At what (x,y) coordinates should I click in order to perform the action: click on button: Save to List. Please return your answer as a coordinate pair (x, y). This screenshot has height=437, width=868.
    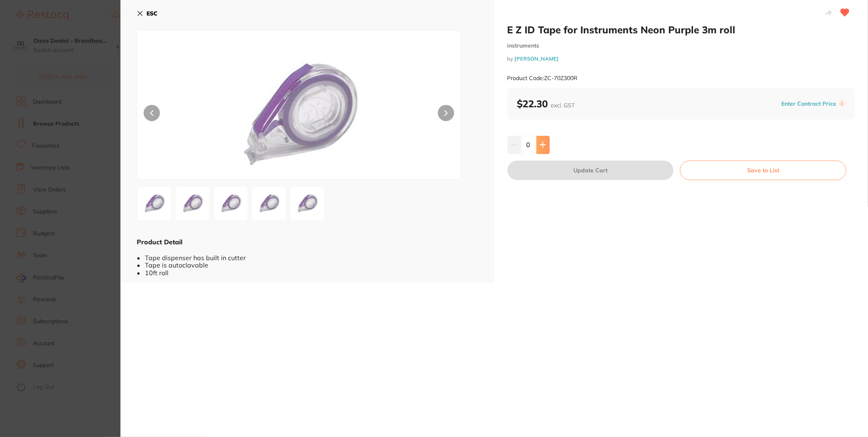
    Looking at the image, I should click on (763, 170).